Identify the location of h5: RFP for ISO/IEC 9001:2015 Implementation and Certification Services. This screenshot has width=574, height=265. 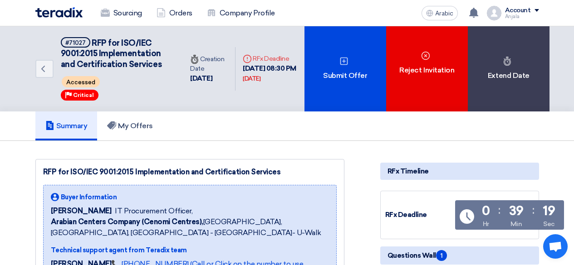
(117, 54).